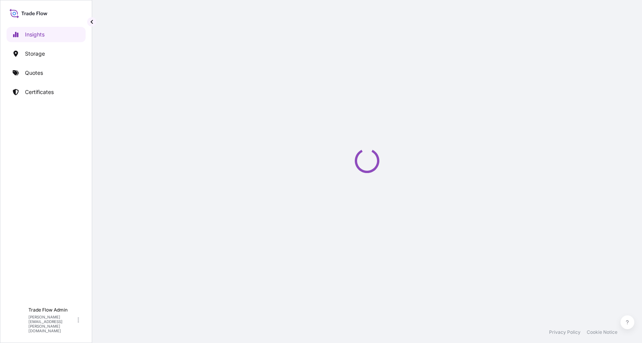  I want to click on a: Privacy Policy, so click(565, 333).